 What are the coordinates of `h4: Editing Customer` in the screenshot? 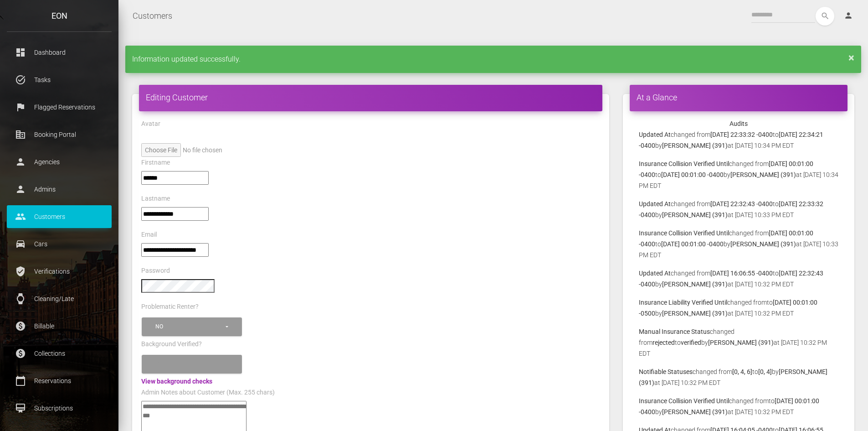 It's located at (370, 97).